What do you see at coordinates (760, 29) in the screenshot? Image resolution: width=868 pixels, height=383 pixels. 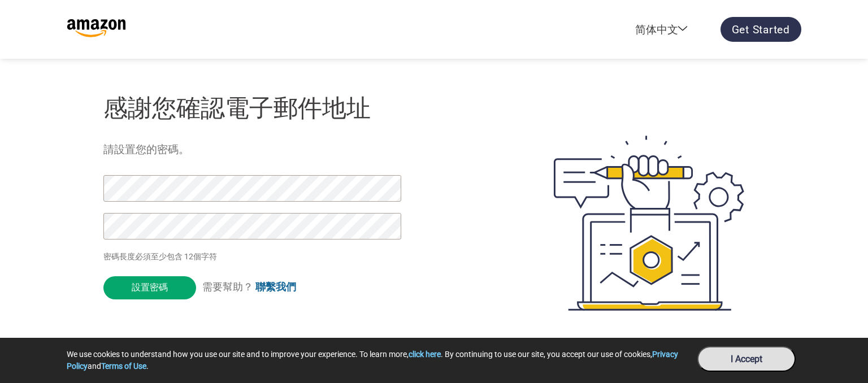 I see `a: Get Started` at bounding box center [760, 29].